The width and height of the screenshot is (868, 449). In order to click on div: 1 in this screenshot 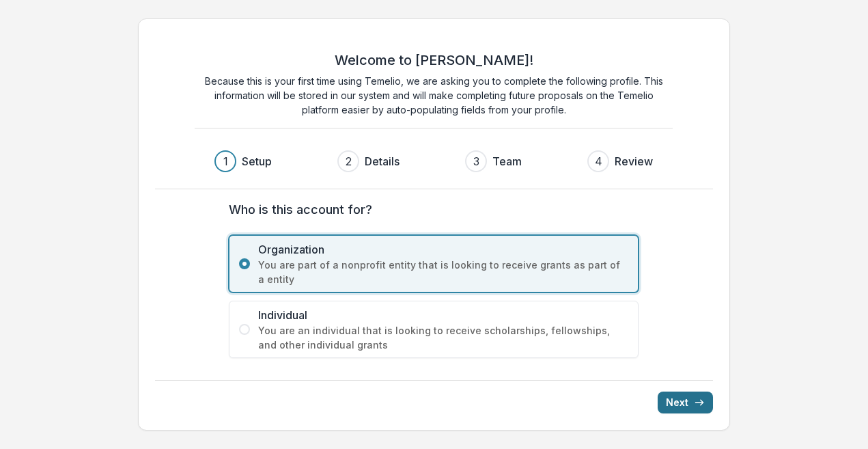, I will do `click(225, 161)`.